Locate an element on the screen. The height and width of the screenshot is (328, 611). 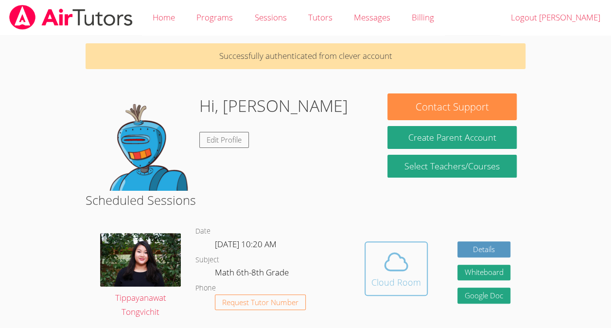
a: Select Teachers/Courses is located at coordinates (451, 166).